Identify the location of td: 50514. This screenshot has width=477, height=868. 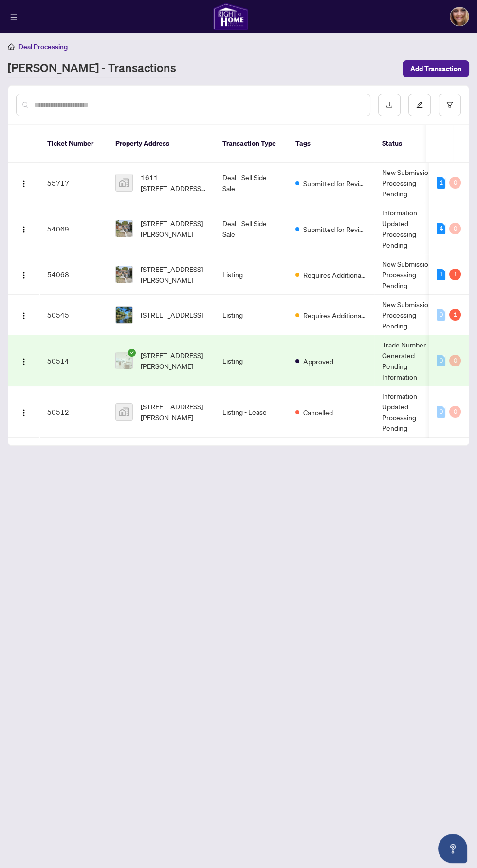
(74, 360).